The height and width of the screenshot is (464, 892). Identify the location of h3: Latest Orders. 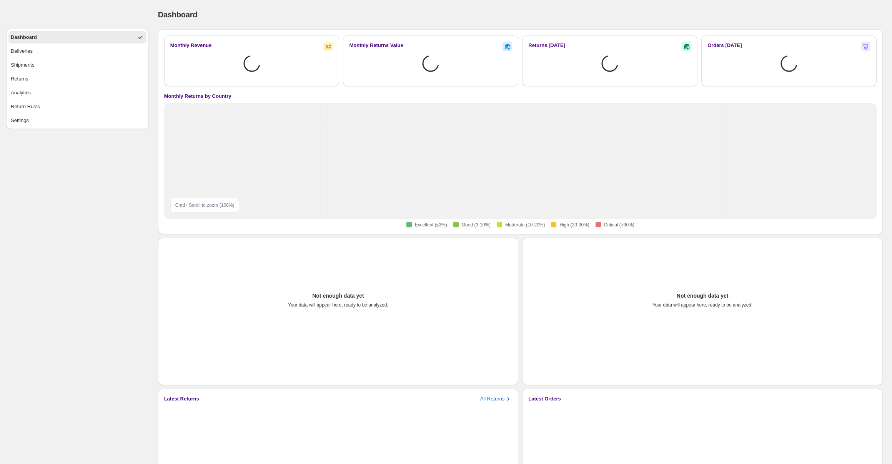
(545, 399).